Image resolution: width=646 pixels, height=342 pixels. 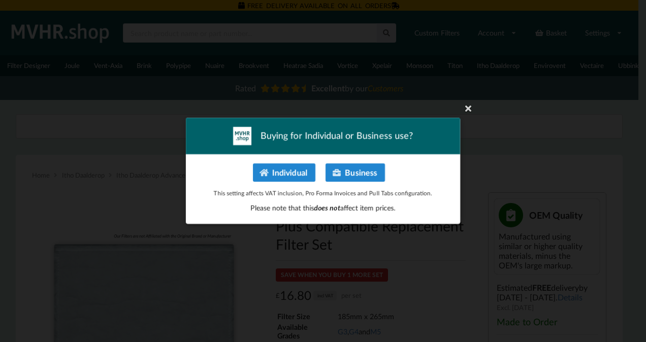 What do you see at coordinates (327, 208) in the screenshot?
I see `span: does not` at bounding box center [327, 208].